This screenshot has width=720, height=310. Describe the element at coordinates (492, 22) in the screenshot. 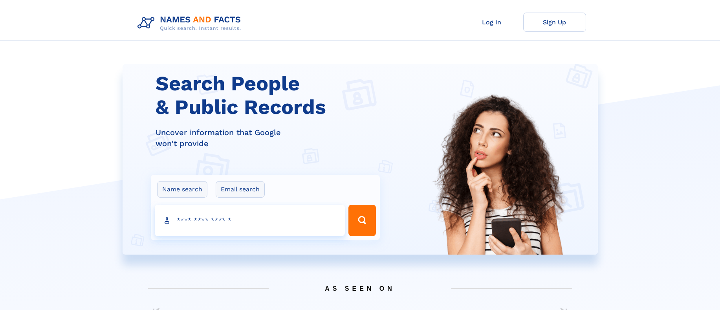

I see `a: Log In` at that location.